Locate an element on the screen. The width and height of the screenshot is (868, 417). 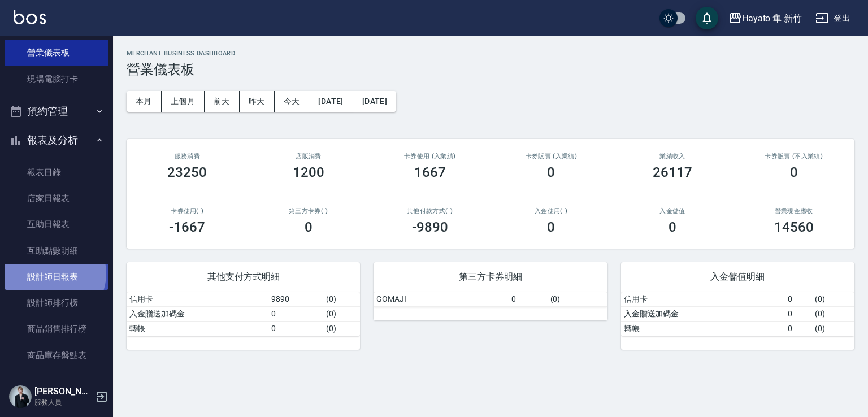
h3: -1667 is located at coordinates (187, 227).